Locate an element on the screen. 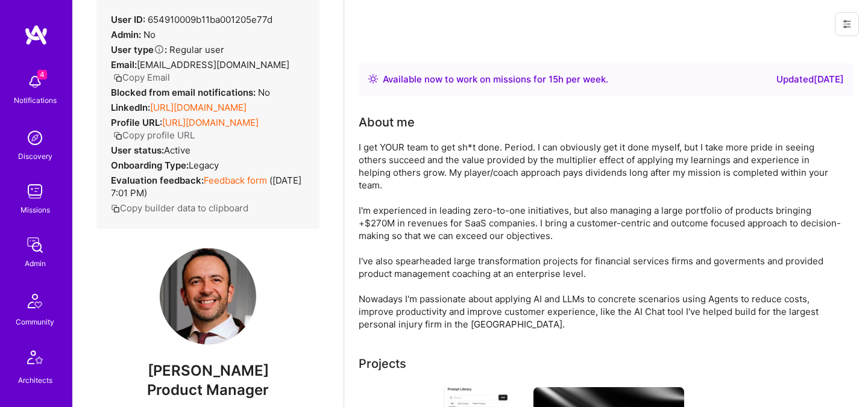  img: Architects is located at coordinates (35, 359).